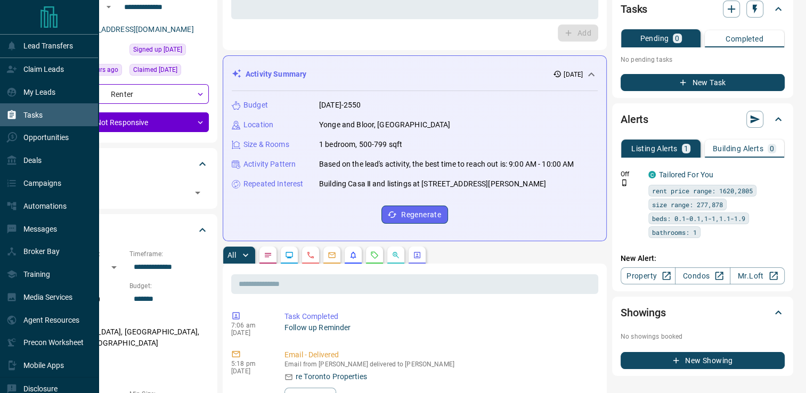  What do you see at coordinates (703, 313) in the screenshot?
I see `div: Showings` at bounding box center [703, 313].